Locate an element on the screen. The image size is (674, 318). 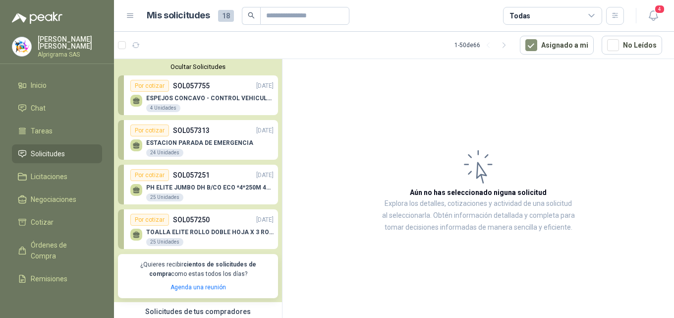
h1: Mis solicitudes is located at coordinates (178, 15).